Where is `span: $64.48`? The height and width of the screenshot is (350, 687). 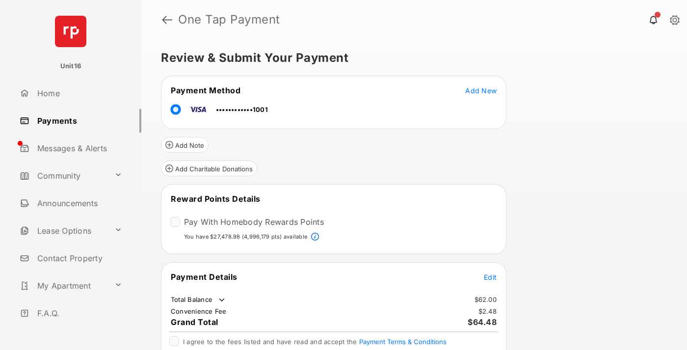
span: $64.48 is located at coordinates (482, 322).